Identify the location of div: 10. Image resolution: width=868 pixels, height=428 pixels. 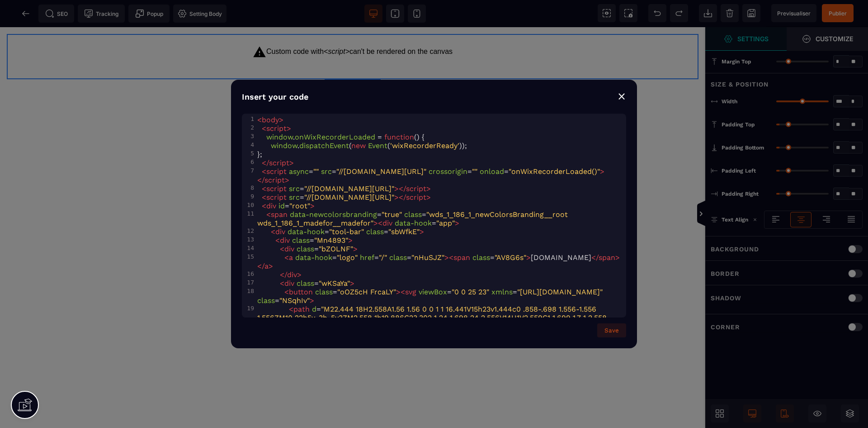
(249, 205).